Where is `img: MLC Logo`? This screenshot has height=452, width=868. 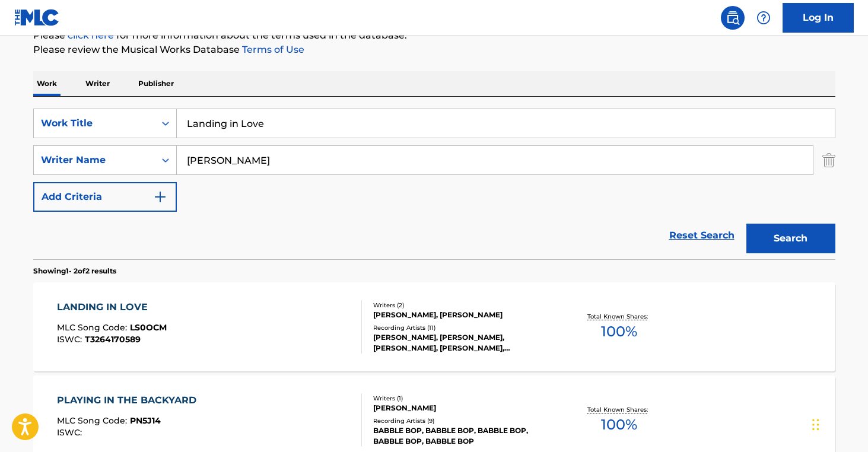
img: MLC Logo is located at coordinates (37, 17).